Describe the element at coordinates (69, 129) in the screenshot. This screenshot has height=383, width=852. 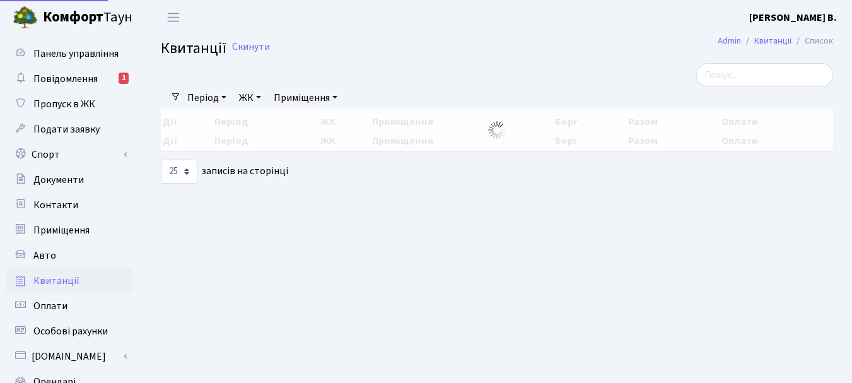
I see `a: Подати заявку` at that location.